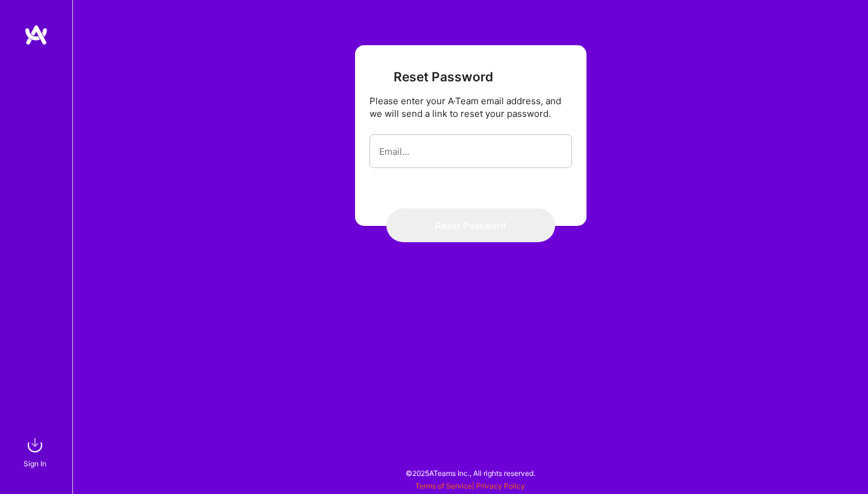 The image size is (868, 494). Describe the element at coordinates (471, 151) in the screenshot. I see `input: Email...` at that location.